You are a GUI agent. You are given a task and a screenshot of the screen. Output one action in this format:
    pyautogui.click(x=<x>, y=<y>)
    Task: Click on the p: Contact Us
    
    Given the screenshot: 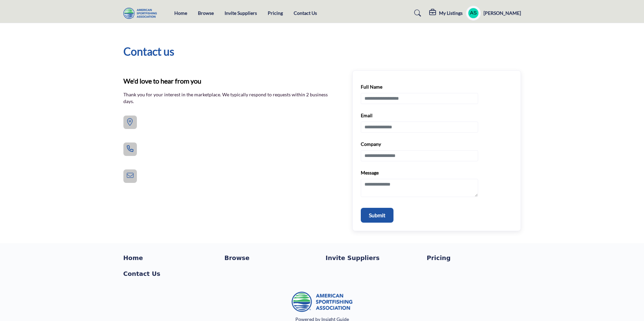 What is the action you would take?
    pyautogui.click(x=170, y=273)
    